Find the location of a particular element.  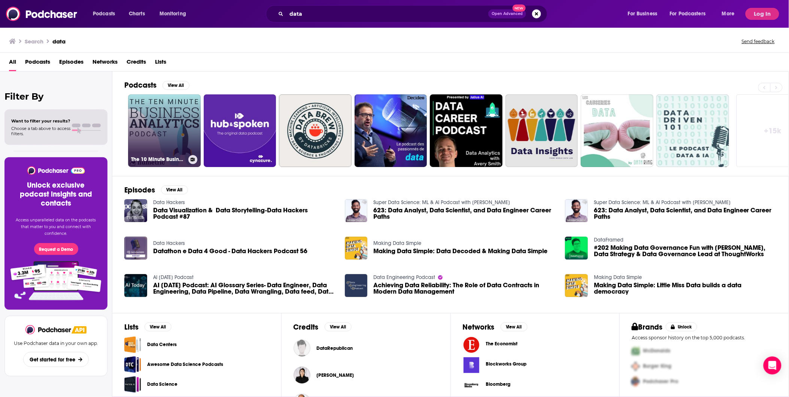

h3: data is located at coordinates (59, 41).